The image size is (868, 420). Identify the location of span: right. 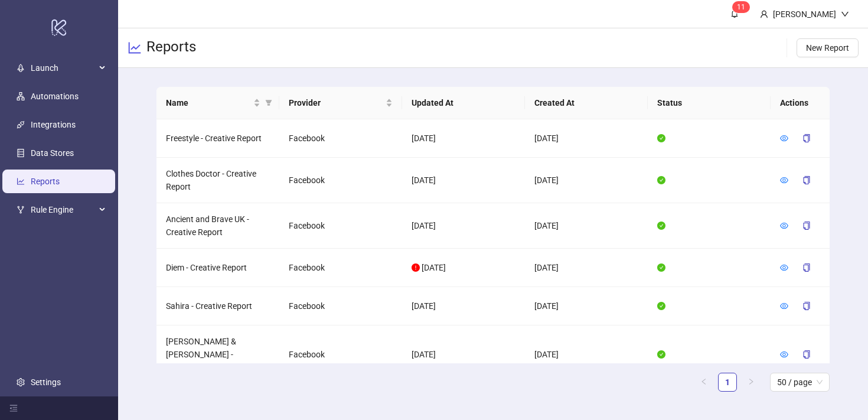
(751, 382).